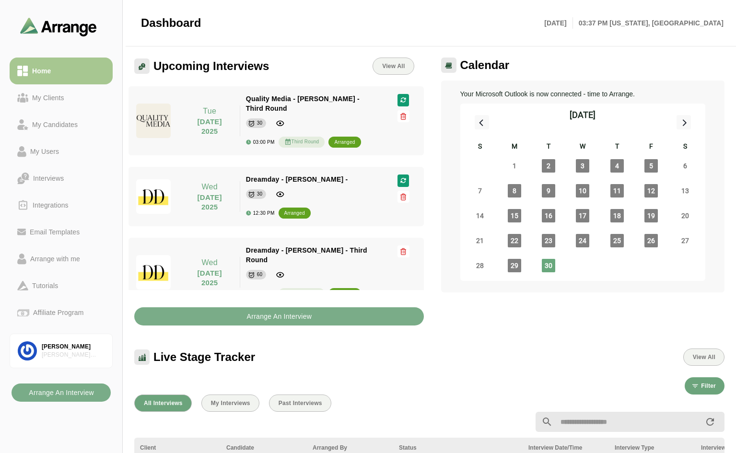  I want to click on div: Email Templates, so click(55, 232).